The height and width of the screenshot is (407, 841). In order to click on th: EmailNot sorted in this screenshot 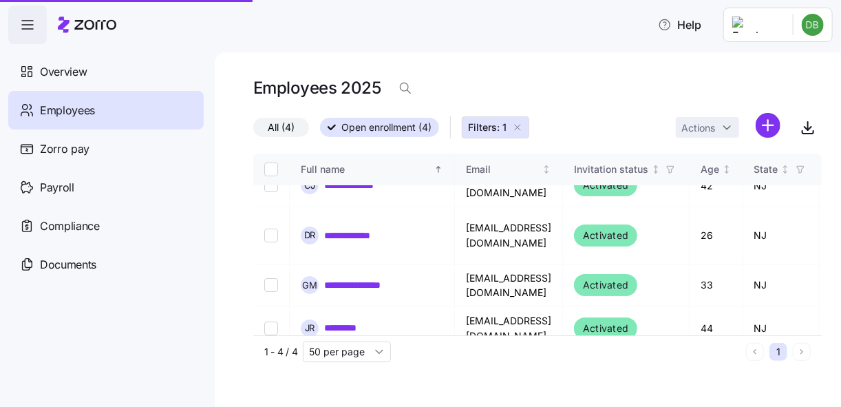, I will do `click(509, 169)`.